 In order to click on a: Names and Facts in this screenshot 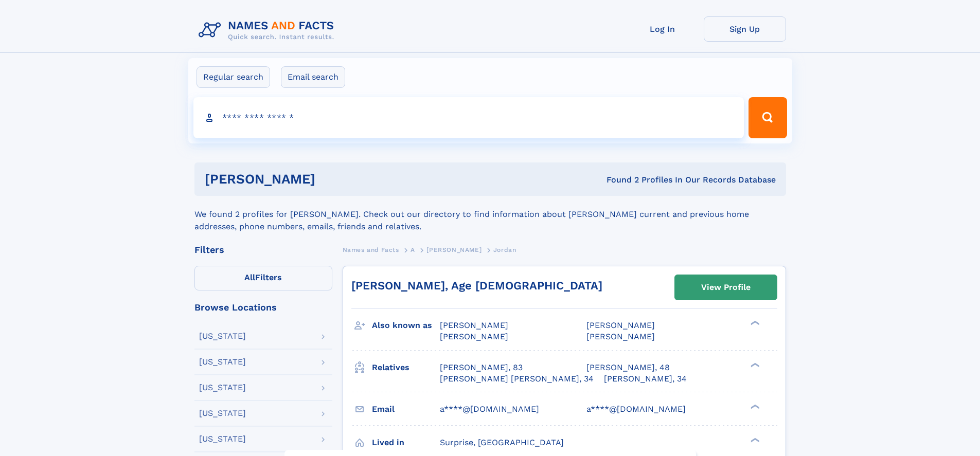, I will do `click(371, 249)`.